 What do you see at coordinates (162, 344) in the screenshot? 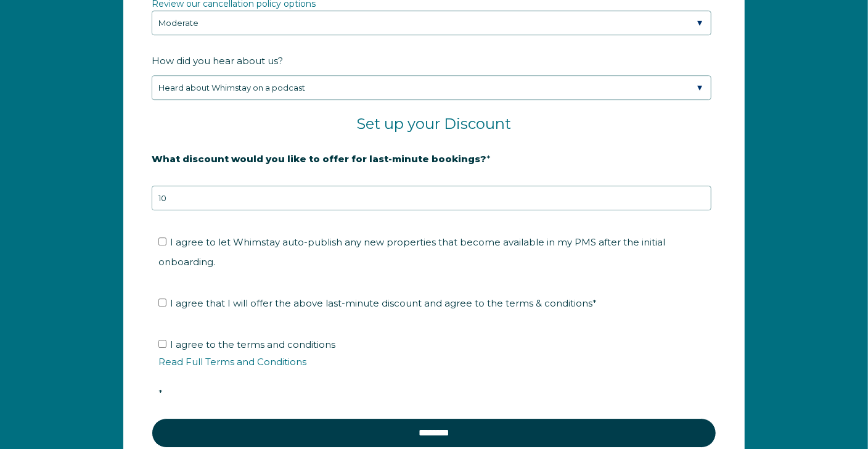
I see `input: I agree to the terms and conditionsRead Full Terms and Conditions*` at bounding box center [162, 344].